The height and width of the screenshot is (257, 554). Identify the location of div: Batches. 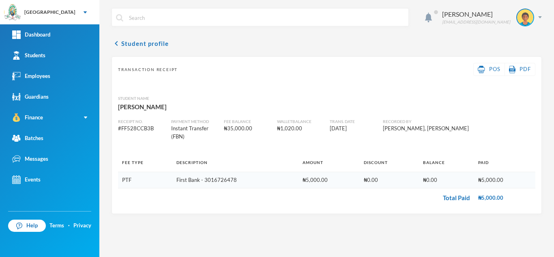
(28, 138).